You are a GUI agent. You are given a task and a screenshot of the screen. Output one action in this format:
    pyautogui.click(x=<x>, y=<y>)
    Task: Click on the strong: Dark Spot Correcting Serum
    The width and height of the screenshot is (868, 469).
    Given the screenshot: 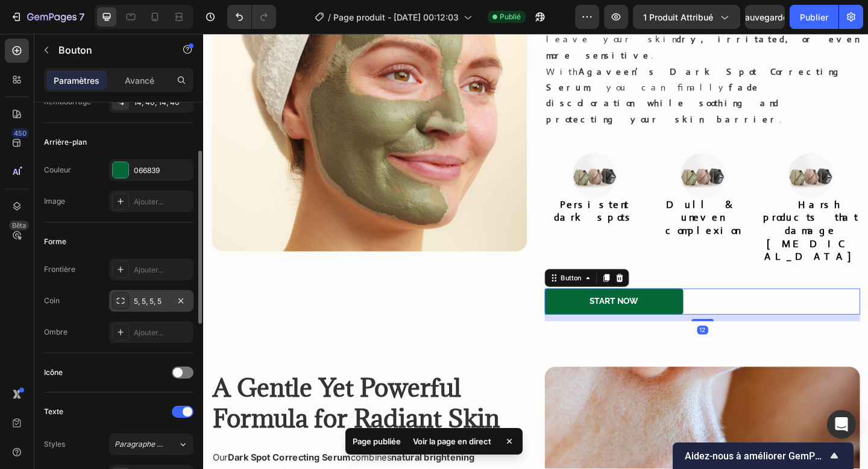 What is the action you would take?
    pyautogui.click(x=94, y=461)
    